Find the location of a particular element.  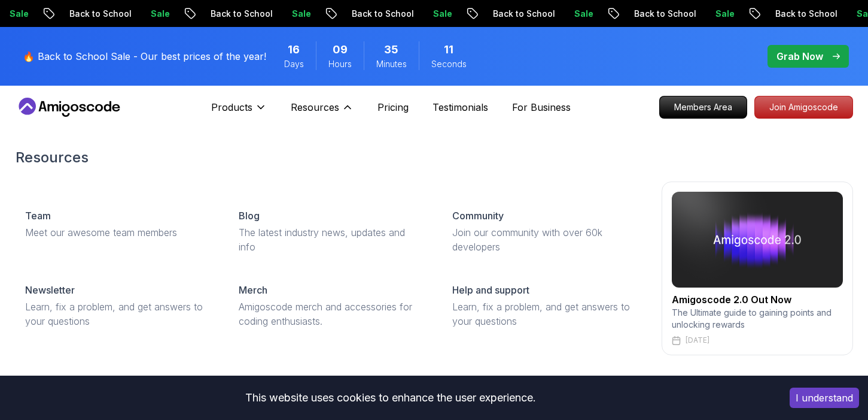

div: This website uses cookies to enhance the user experience. is located at coordinates (390, 397).